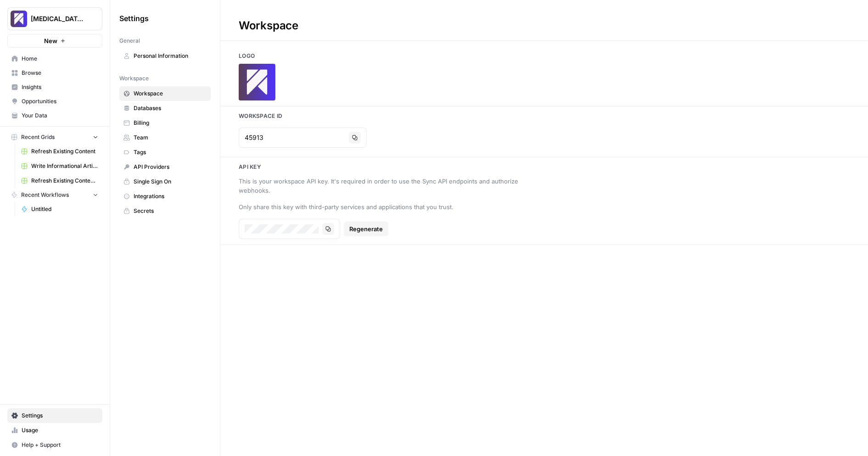  What do you see at coordinates (165, 108) in the screenshot?
I see `a: Databases` at bounding box center [165, 108].